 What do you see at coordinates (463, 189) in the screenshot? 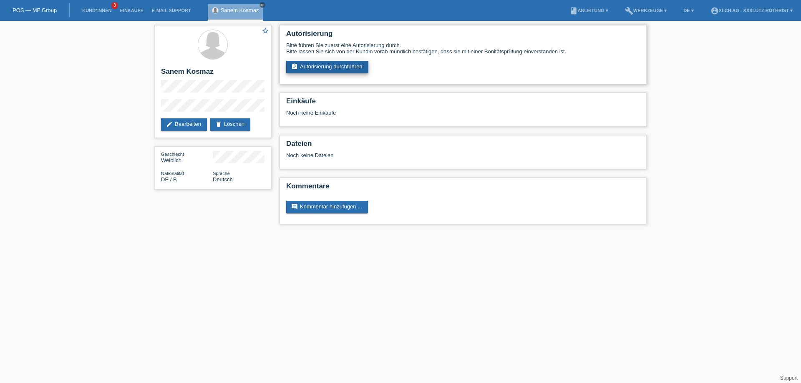
I see `h2: Kommentare` at bounding box center [463, 189].